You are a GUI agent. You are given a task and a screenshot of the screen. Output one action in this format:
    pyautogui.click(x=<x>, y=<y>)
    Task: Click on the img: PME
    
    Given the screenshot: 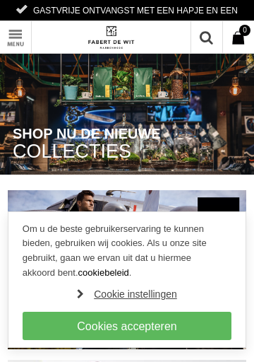 What is the action you would take?
    pyautogui.click(x=127, y=269)
    